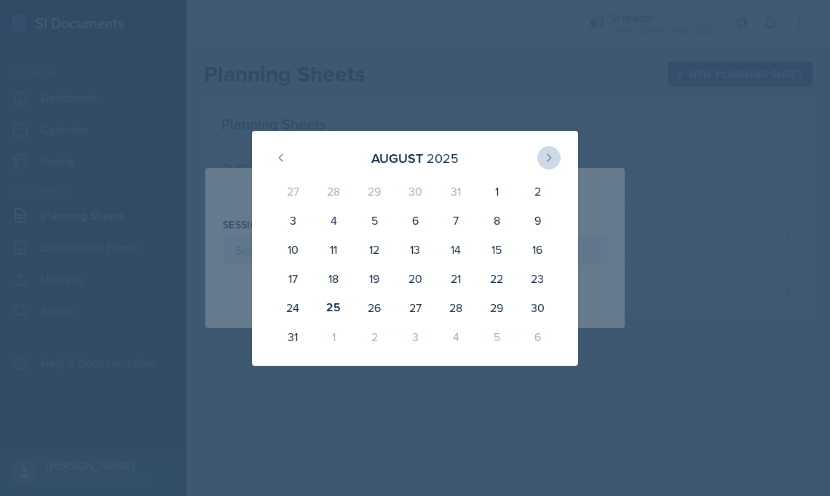 This screenshot has width=830, height=496. What do you see at coordinates (537, 279) in the screenshot?
I see `div: 23` at bounding box center [537, 279].